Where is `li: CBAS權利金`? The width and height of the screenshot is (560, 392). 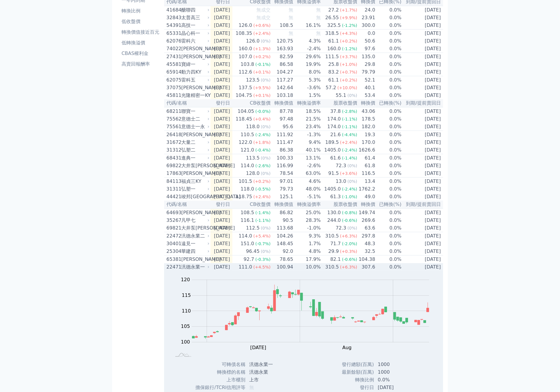
li: CBAS權利金 is located at coordinates (140, 54).